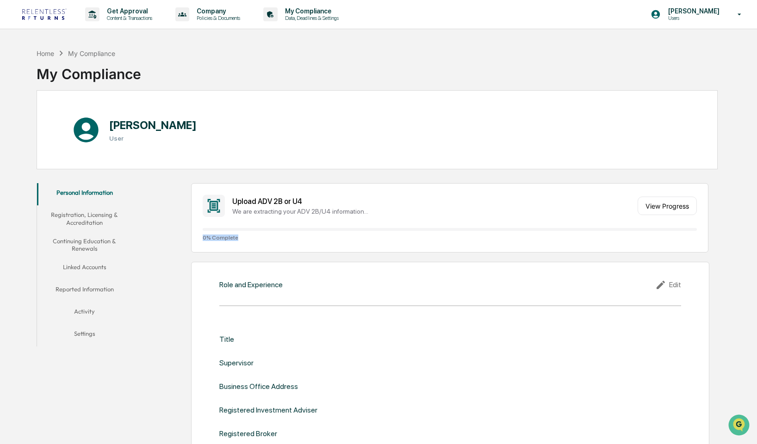 The height and width of the screenshot is (444, 757). I want to click on div: Registered Investment Adviser, so click(268, 410).